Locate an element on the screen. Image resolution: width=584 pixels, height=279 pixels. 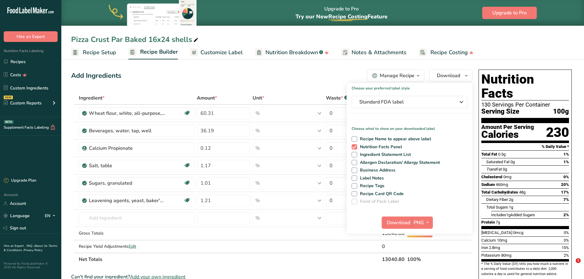
h1: Choose your preferred label style is located at coordinates (410, 87).